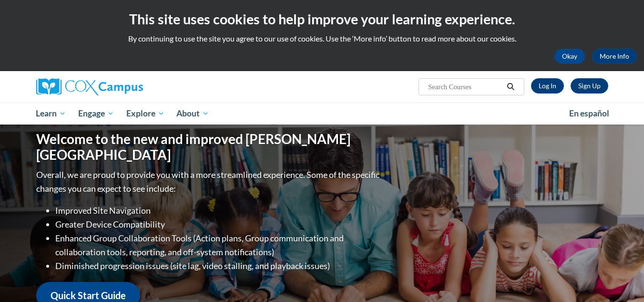 The image size is (644, 302). Describe the element at coordinates (193, 114) in the screenshot. I see `a: About` at that location.